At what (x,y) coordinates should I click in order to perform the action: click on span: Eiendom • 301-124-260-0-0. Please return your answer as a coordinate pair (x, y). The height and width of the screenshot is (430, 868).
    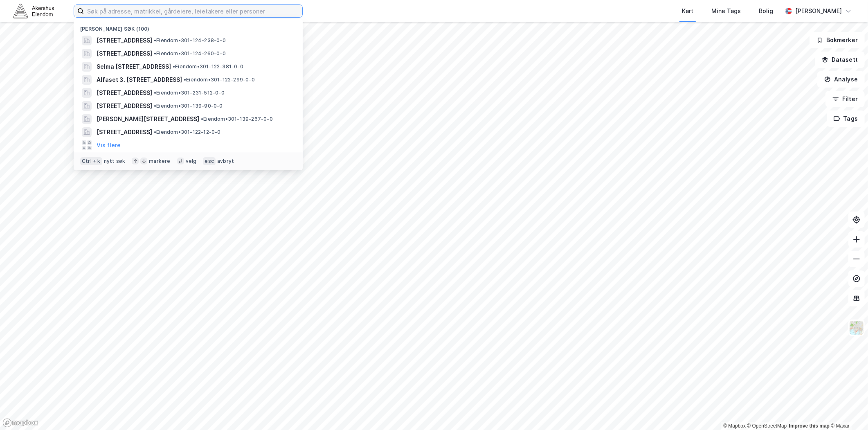
    Looking at the image, I should click on (190, 54).